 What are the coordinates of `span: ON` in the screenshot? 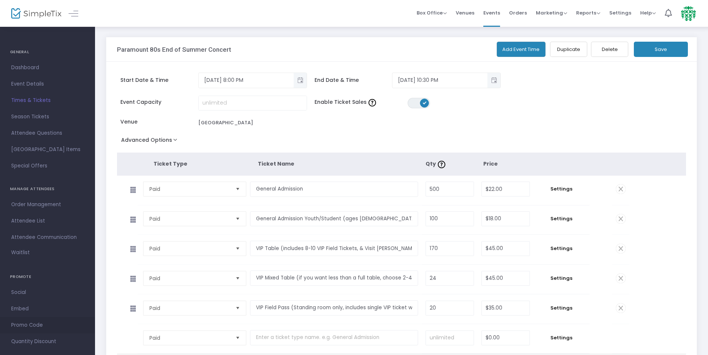 It's located at (424, 103).